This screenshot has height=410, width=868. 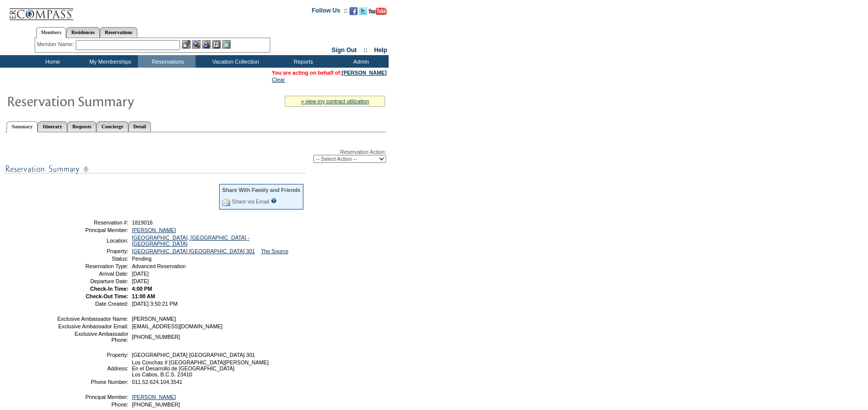 I want to click on img: Reservations, so click(x=216, y=44).